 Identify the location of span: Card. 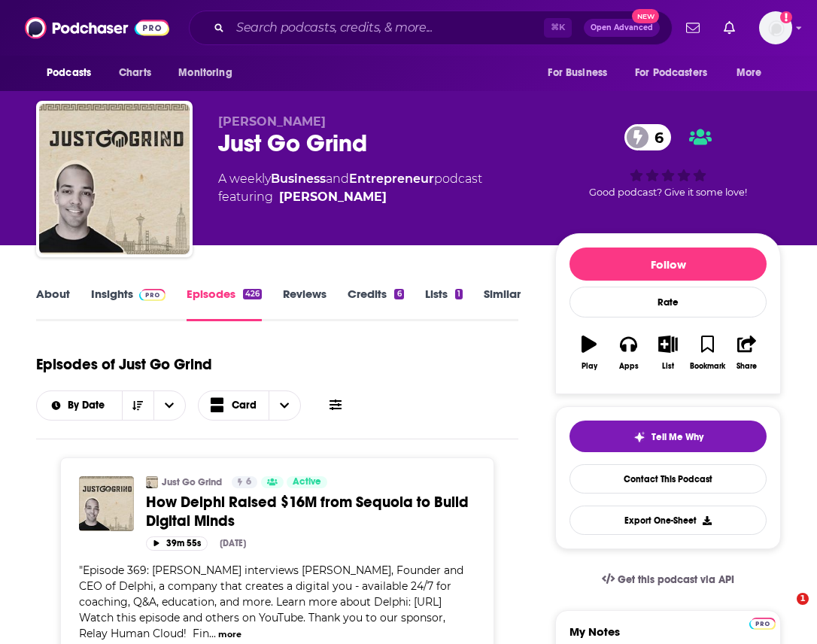
(244, 405).